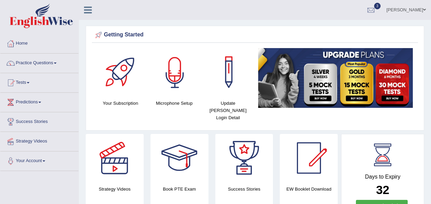 The width and height of the screenshot is (431, 204). What do you see at coordinates (377, 6) in the screenshot?
I see `span: 3` at bounding box center [377, 6].